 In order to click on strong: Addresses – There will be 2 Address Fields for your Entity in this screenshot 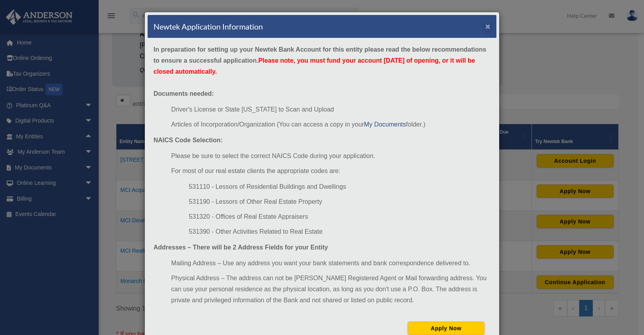, I will do `click(241, 247)`.